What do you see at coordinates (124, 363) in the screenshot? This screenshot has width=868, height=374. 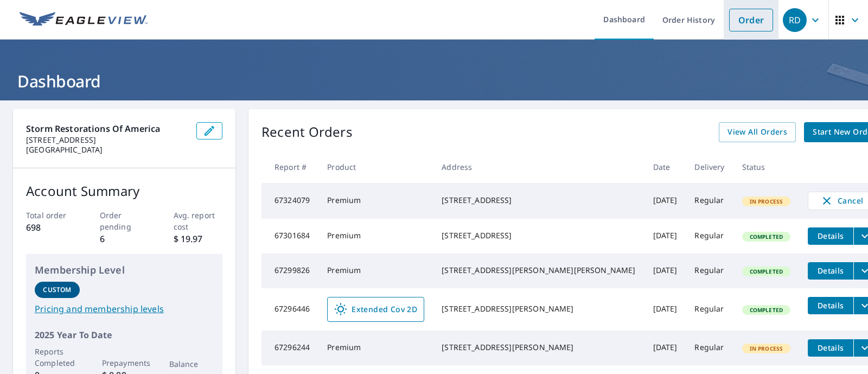 I see `p: Prepayments` at bounding box center [124, 363].